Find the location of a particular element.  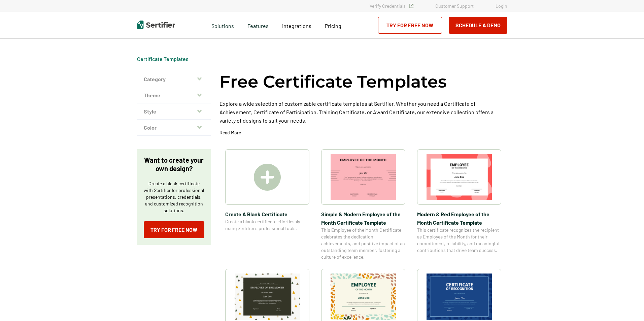

a: Certificate Templates is located at coordinates (162, 59).